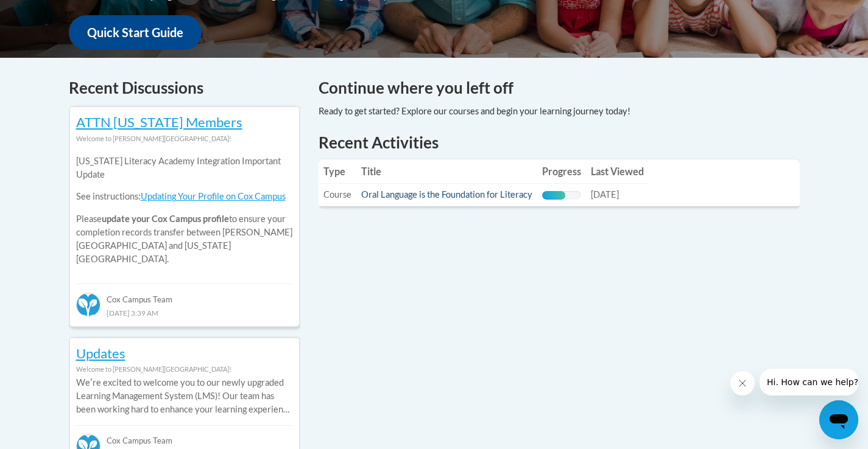 This screenshot has width=868, height=449. Describe the element at coordinates (213, 196) in the screenshot. I see `a: Updating Your Profile on Cox Campus` at that location.